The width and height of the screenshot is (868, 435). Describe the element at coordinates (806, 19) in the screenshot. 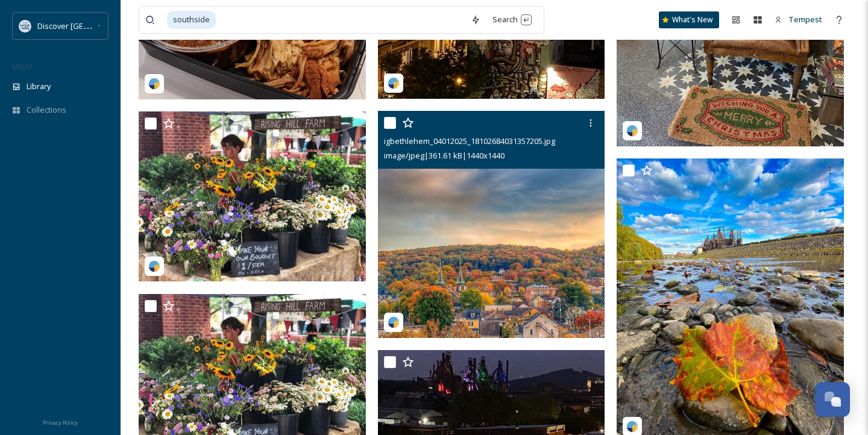

I see `span: Tempest` at that location.